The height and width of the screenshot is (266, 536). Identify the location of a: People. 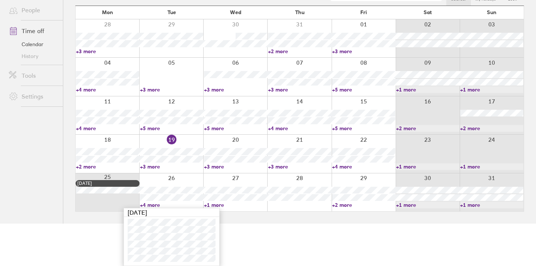
(33, 10).